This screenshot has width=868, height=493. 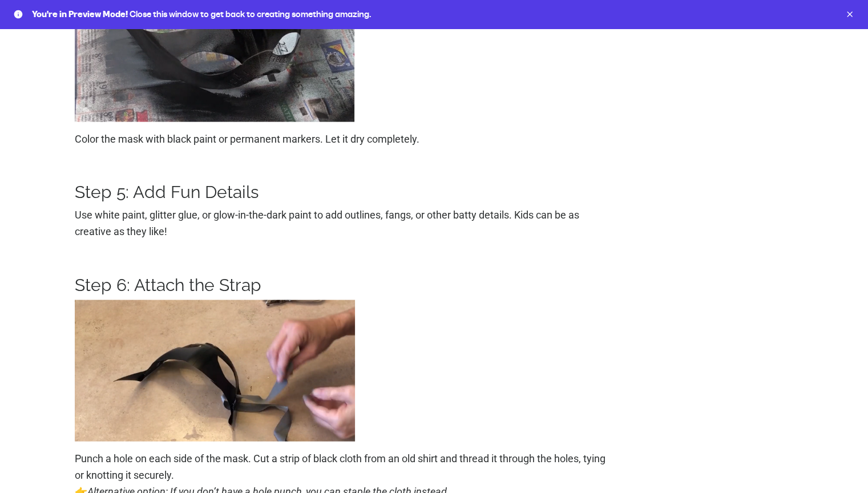 I want to click on img: 8da424-6b0-3e30-87ca-b83fce74356_attaching_the_strap.png, so click(x=214, y=371).